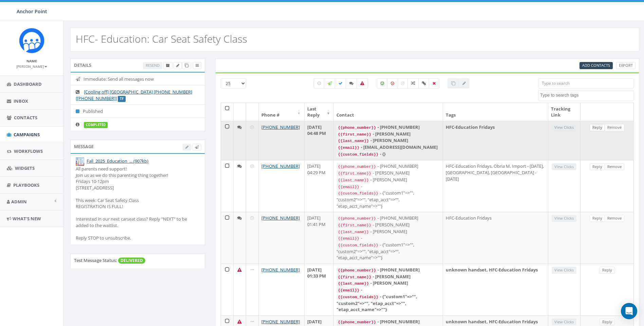 Image resolution: width=644 pixels, height=326 pixels. Describe the element at coordinates (596, 65) in the screenshot. I see `a: Add Contacts` at that location.